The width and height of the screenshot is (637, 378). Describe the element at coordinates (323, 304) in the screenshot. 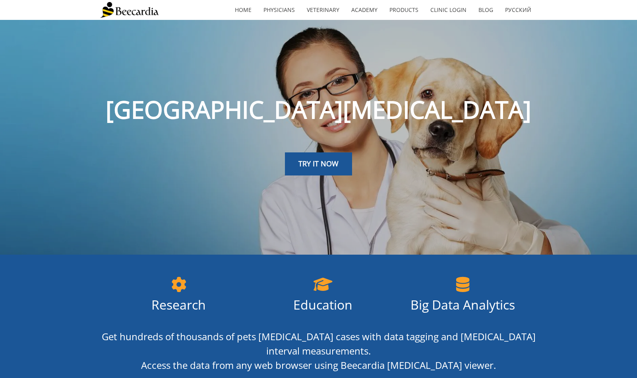

I see `span: Education` at that location.